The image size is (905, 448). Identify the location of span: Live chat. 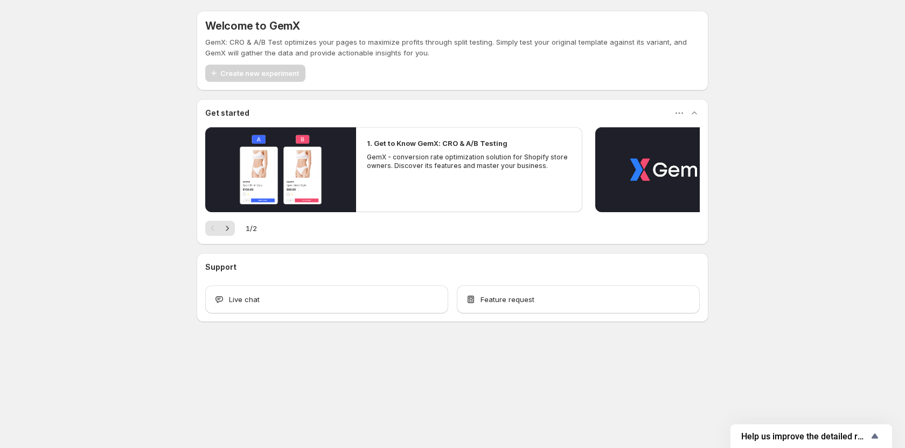
(244, 300).